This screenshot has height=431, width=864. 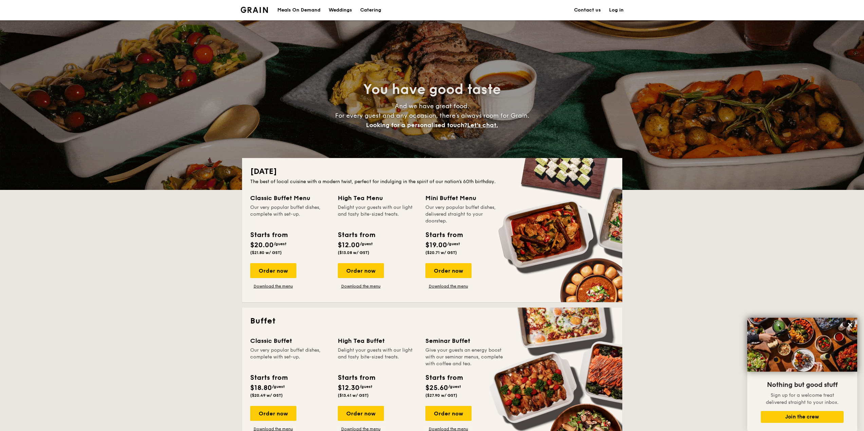 I want to click on div: Classic Buffet Menu, so click(x=290, y=198).